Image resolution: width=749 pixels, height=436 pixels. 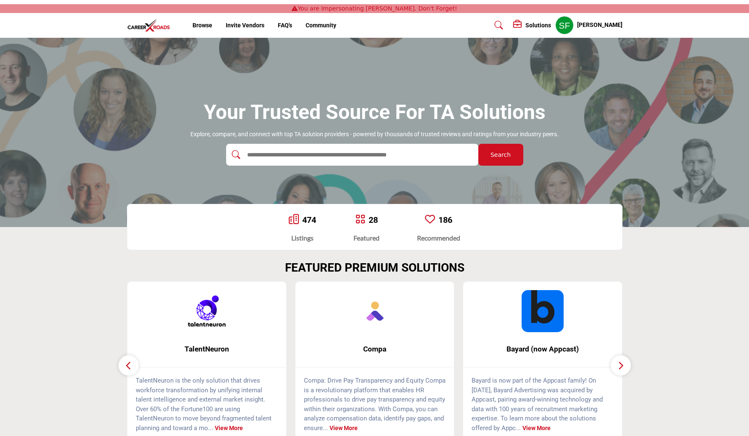 What do you see at coordinates (285, 25) in the screenshot?
I see `a: FAQ's` at bounding box center [285, 25].